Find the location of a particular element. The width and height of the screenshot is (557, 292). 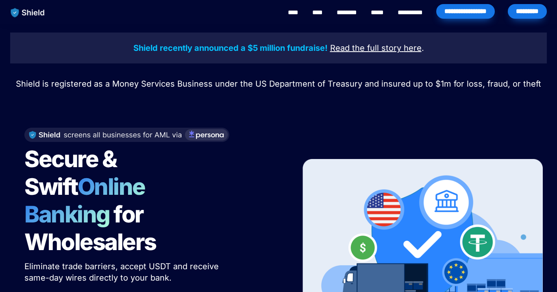

a: Read the full story is located at coordinates (365, 48).